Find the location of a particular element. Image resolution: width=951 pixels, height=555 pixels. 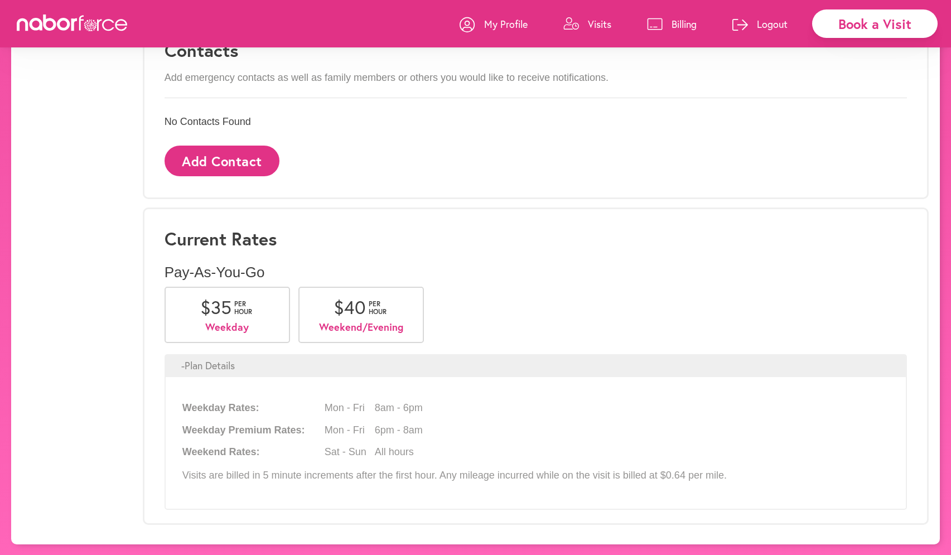

h3: Current Rates is located at coordinates (536, 239).